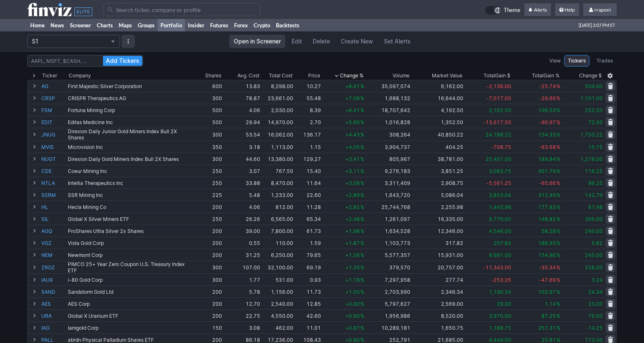 This screenshot has height=343, width=644. What do you see at coordinates (54, 231) in the screenshot?
I see `a: AGQ` at bounding box center [54, 231].